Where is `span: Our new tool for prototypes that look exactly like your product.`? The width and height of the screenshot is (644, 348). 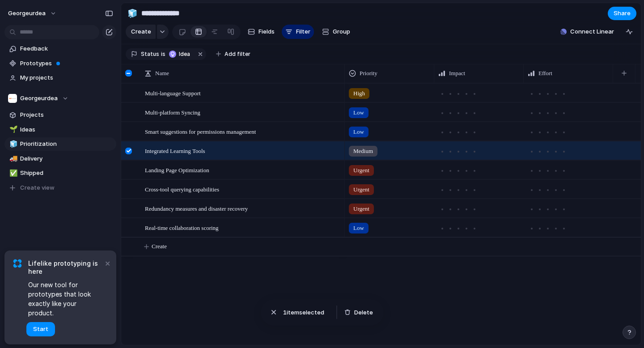
span: Our new tool for prototypes that look exactly like your product. is located at coordinates (65, 299).